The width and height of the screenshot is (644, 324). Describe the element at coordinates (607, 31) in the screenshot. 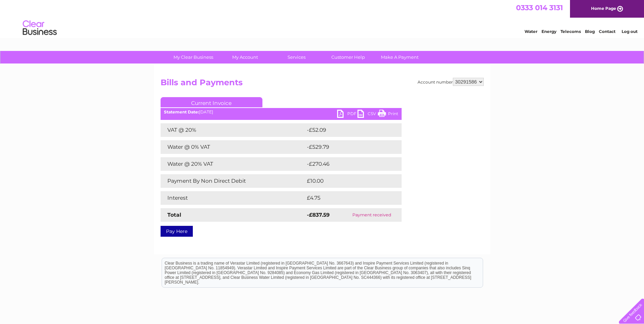

I see `a: Contact` at that location.